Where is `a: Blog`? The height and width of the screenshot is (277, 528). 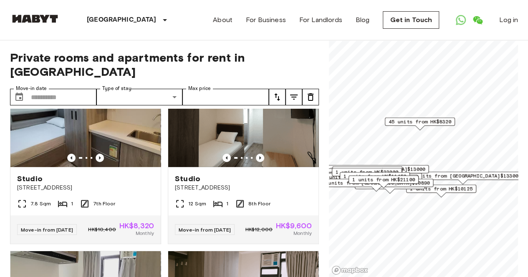 a: Blog is located at coordinates (363, 20).